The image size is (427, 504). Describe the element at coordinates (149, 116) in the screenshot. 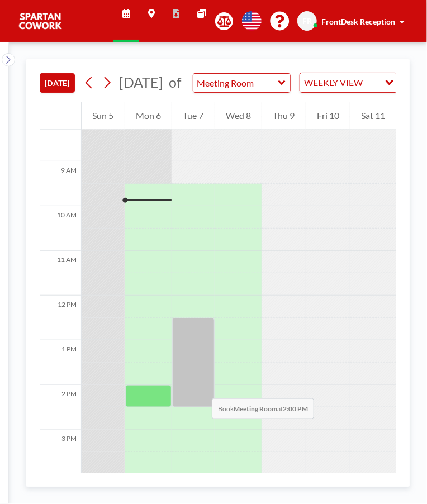

I see `div: Mon 6` at that location.